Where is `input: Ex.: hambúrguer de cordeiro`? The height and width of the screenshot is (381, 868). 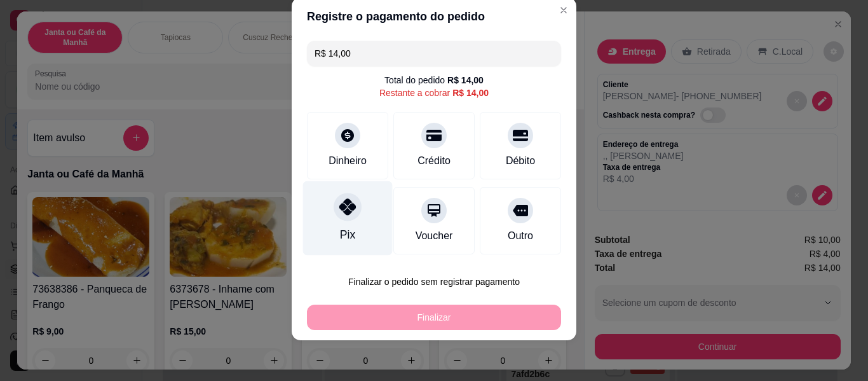 input: Ex.: hambúrguer de cordeiro is located at coordinates (434, 54).